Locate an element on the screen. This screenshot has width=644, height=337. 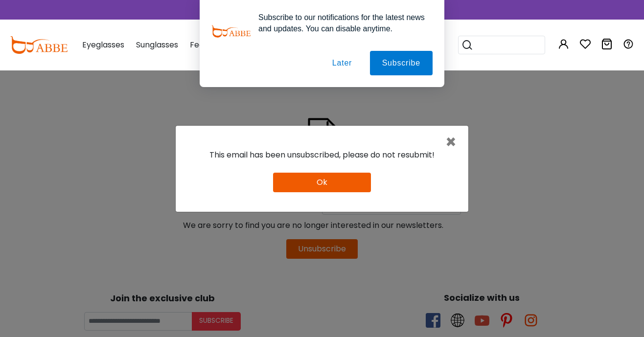
button: Close is located at coordinates (453, 142).